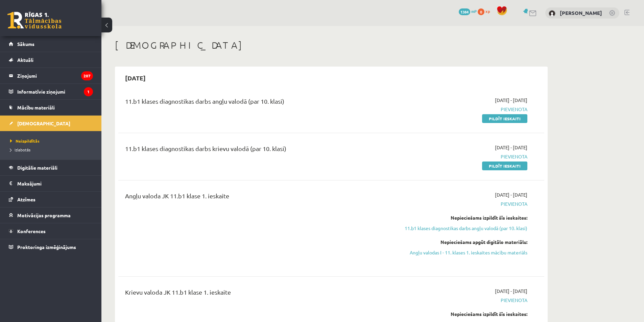  I want to click on img: Emīls Adrians Jeziks, so click(552, 13).